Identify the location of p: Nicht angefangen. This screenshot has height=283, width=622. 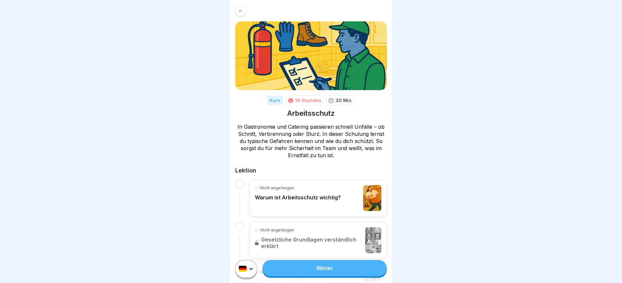
(277, 188).